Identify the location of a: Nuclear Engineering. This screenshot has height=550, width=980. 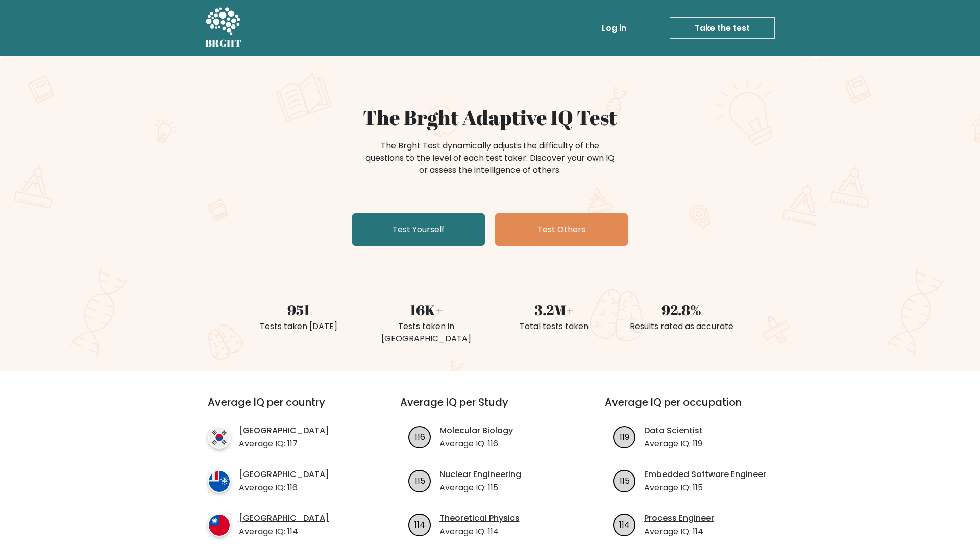
(480, 475).